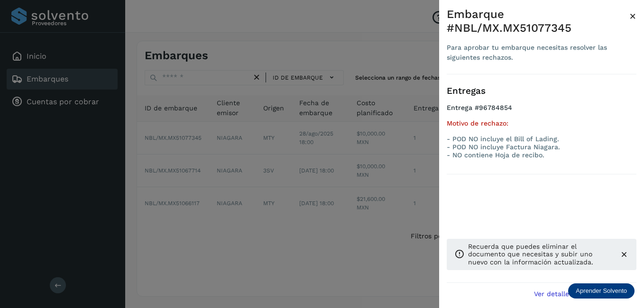  I want to click on p: - POD NO incluye el Bill of Lading. - POD NO incluye Factura Niagara. - NO contiene Hoja de recibo., so click(542, 147).